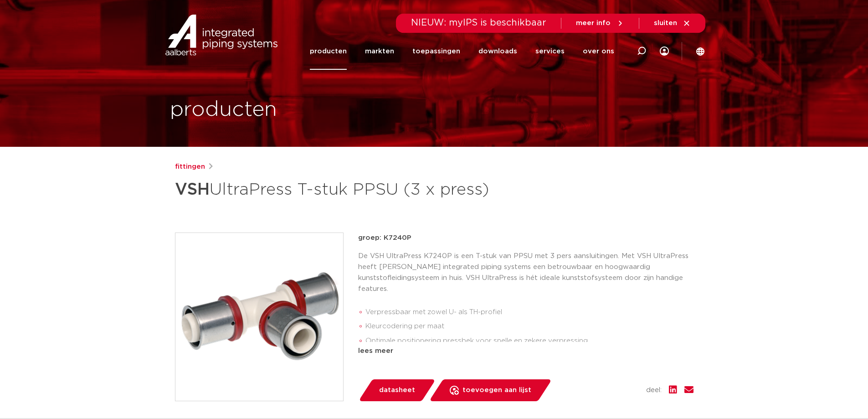 This screenshot has height=419, width=868. Describe the element at coordinates (223, 110) in the screenshot. I see `h1: producten` at that location.